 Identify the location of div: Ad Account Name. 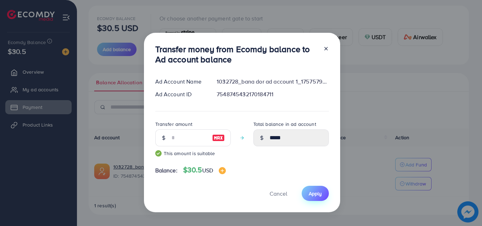
(180, 81).